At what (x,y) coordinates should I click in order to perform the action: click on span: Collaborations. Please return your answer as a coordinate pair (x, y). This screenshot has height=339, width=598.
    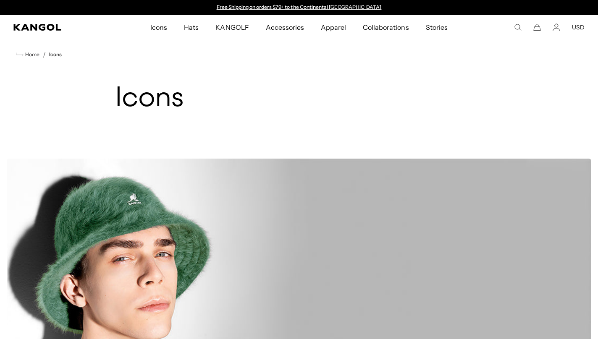
    Looking at the image, I should click on (386, 27).